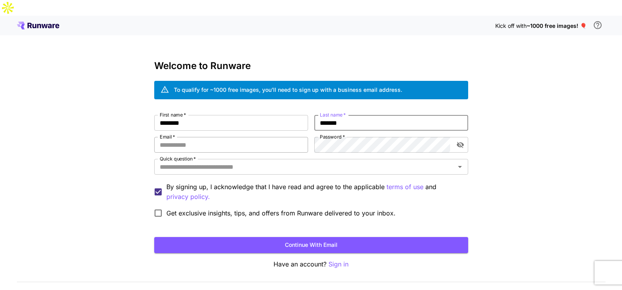 The image size is (622, 290). Describe the element at coordinates (314, 192) in the screenshot. I see `p: By signing up, I acknowledge that I have read and agree to the applicable and` at that location.